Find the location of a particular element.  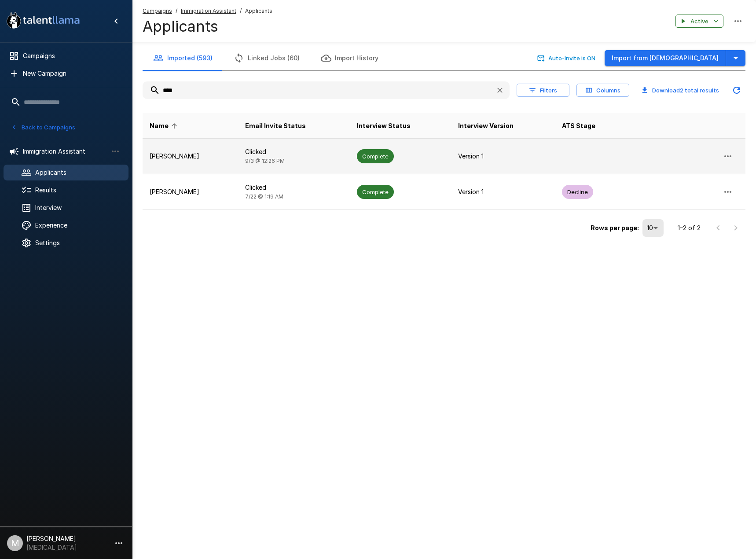

button: Auto-Invite is ON is located at coordinates (566, 58).